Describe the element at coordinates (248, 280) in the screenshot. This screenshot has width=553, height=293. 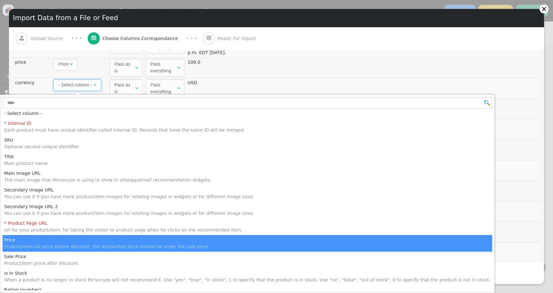
I see `div: When a product is no longer in stock Personyze will not recommend it. Use "yes", "true", "in stoc...` at that location.